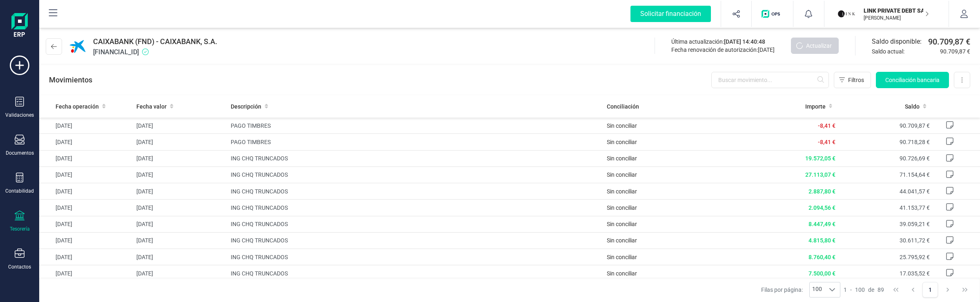  What do you see at coordinates (845, 290) in the screenshot?
I see `span: 1` at bounding box center [845, 290].